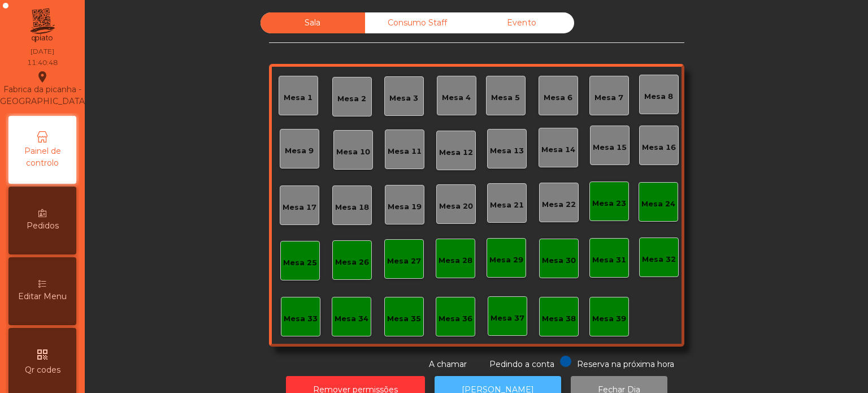 The width and height of the screenshot is (868, 393). What do you see at coordinates (456, 153) in the screenshot?
I see `div: Mesa 12` at bounding box center [456, 153].